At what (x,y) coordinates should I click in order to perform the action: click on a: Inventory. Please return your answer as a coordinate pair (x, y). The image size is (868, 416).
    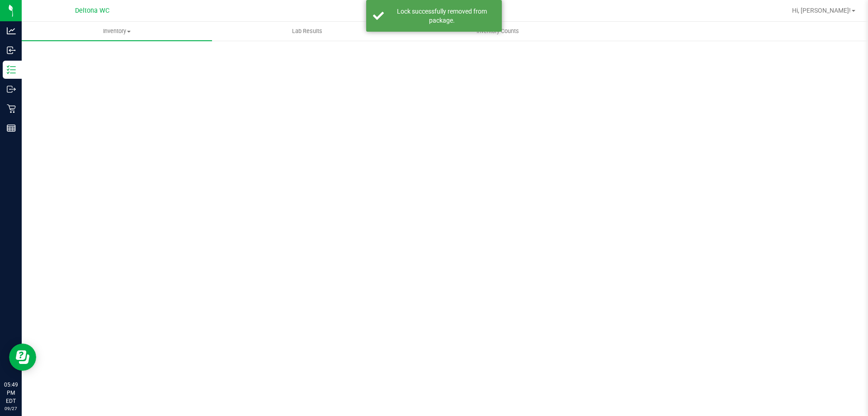
    Looking at the image, I should click on (117, 31).